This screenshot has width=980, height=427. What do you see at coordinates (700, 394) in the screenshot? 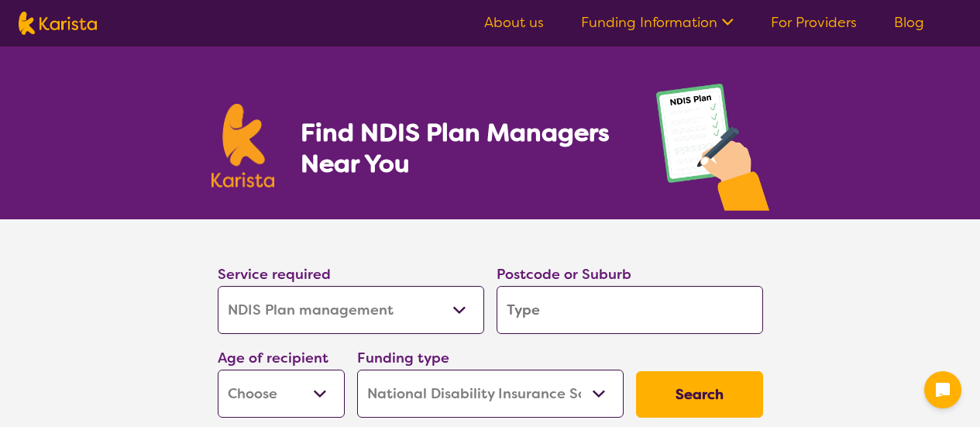
I see `button: Search` at bounding box center [700, 394].